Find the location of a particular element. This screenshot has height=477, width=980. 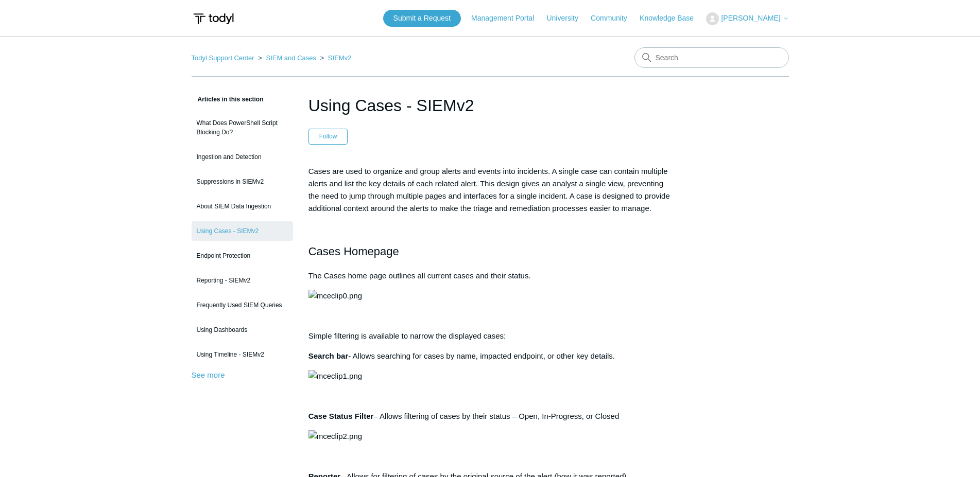

a: Todyl Support Center is located at coordinates (223, 57).